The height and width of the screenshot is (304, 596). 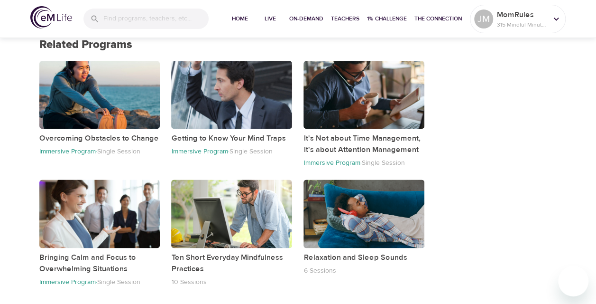 I want to click on span: On-Demand, so click(x=306, y=19).